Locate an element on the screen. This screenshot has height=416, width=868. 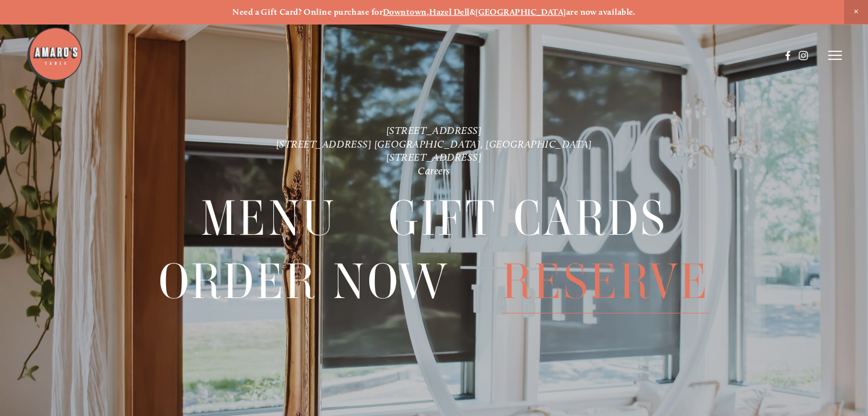
img: Amaro's Table is located at coordinates (55, 55).